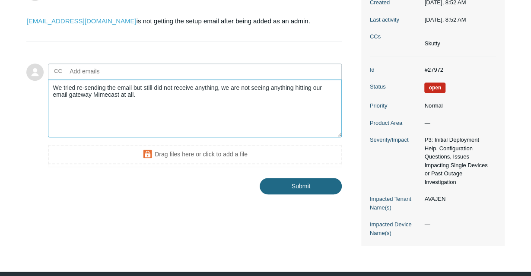  Describe the element at coordinates (395, 123) in the screenshot. I see `dt: Product Area` at that location.